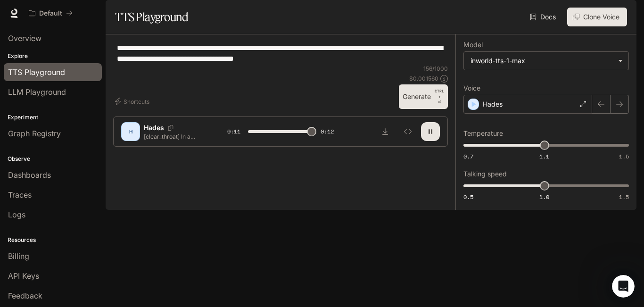 This screenshot has height=307, width=644. I want to click on p: $ 0.001560, so click(424, 78).